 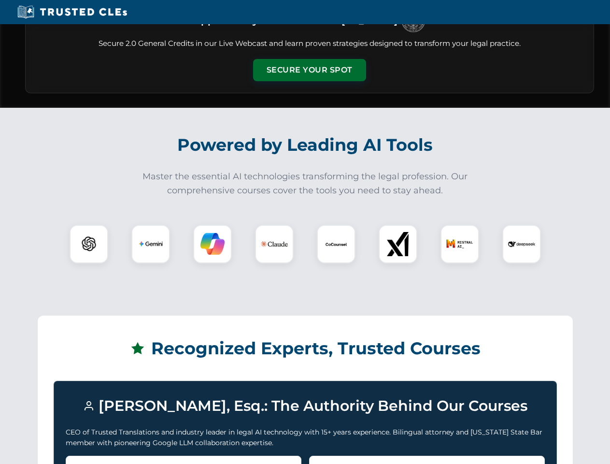 What do you see at coordinates (310, 70) in the screenshot?
I see `button: Secure Your Spot` at bounding box center [310, 70].